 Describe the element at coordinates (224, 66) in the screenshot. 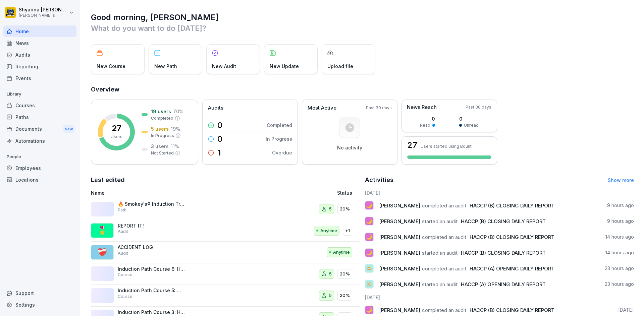

I see `p: New Audit` at that location.